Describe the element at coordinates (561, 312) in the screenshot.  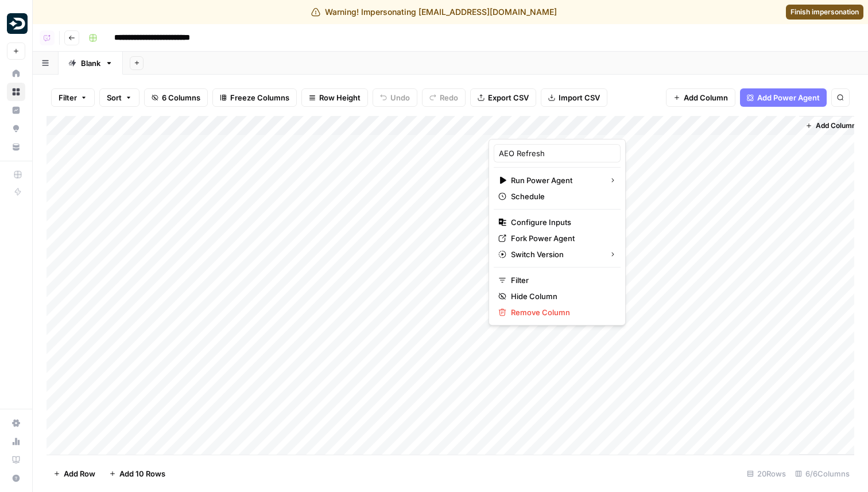
I see `span: Remove Column` at that location.